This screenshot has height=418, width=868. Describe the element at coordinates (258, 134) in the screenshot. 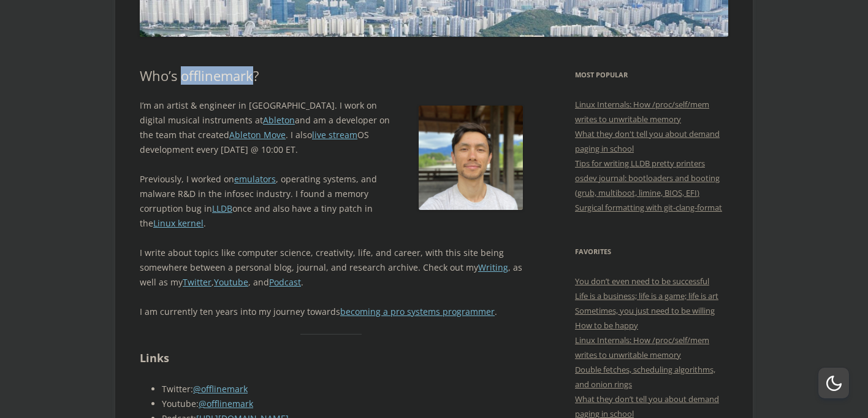

I see `a: Ableton Move` at that location.